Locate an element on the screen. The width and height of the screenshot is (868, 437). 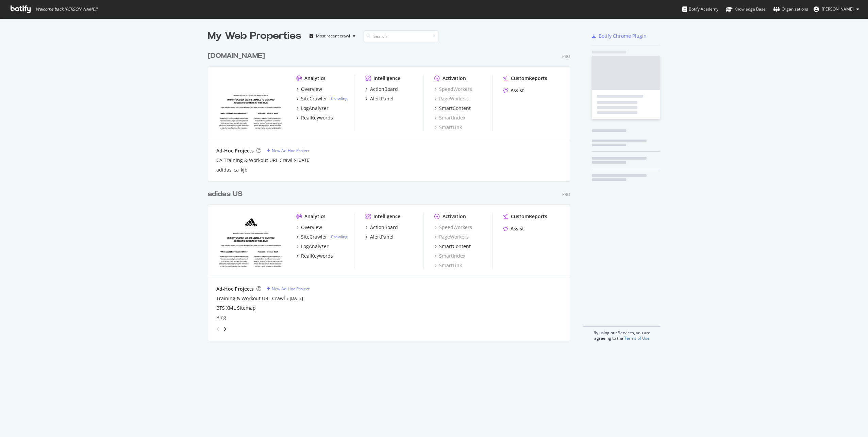
a: CA Training & Workout URL Crawl is located at coordinates (255, 160).